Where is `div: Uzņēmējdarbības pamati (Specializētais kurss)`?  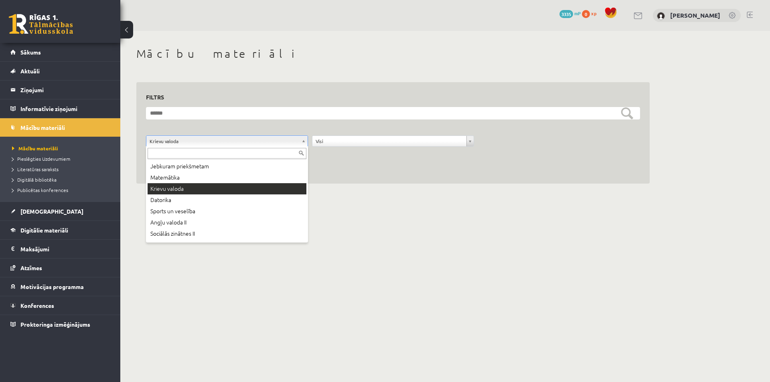
div: Uzņēmējdarbības pamati (Specializētais kurss) is located at coordinates (227, 245).